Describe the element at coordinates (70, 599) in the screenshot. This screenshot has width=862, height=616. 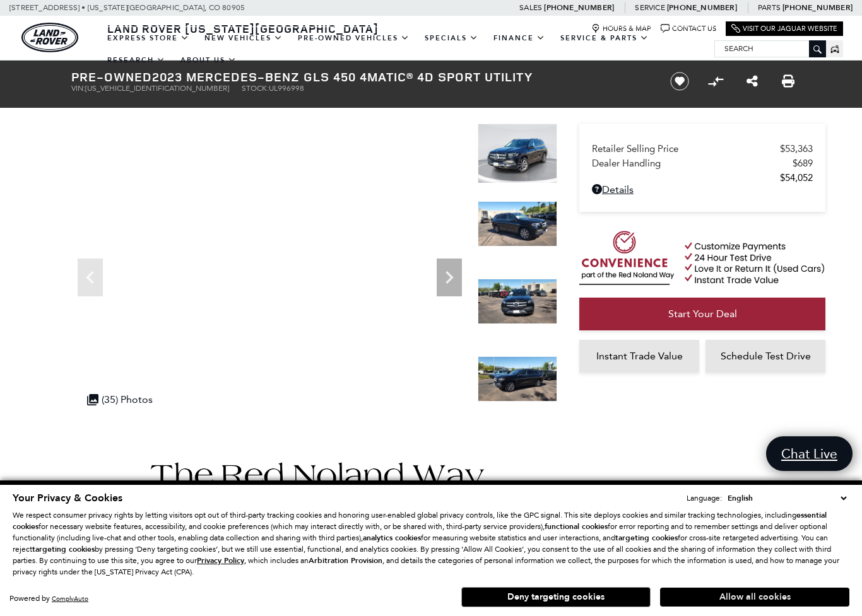
I see `a: ComplyAuto` at that location.